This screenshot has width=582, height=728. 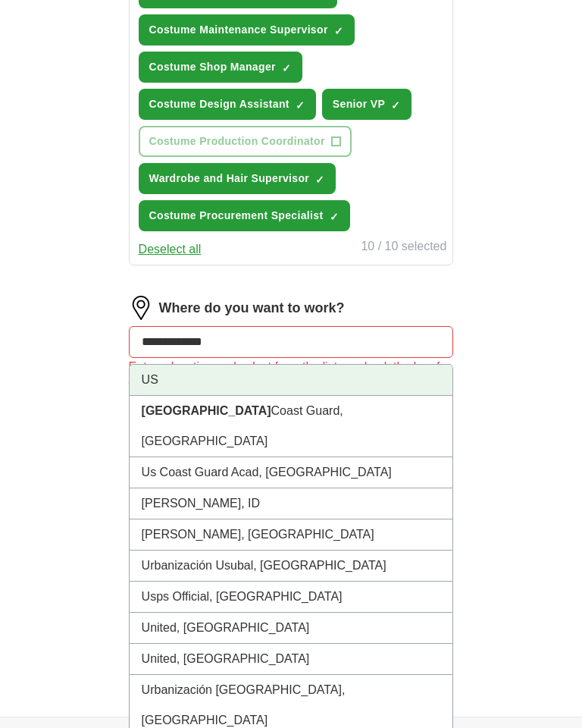 What do you see at coordinates (359, 104) in the screenshot?
I see `span: Senior VP` at bounding box center [359, 104].